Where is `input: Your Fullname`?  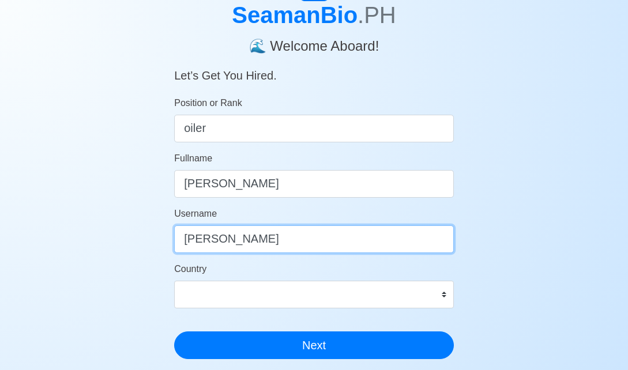
input: Your Fullname is located at coordinates (314, 184).